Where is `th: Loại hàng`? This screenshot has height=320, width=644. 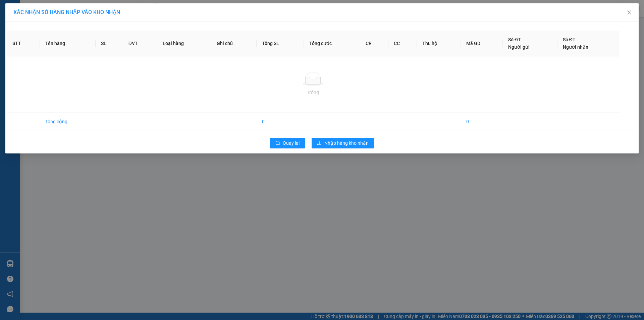
th: Loại hàng is located at coordinates (184, 44).